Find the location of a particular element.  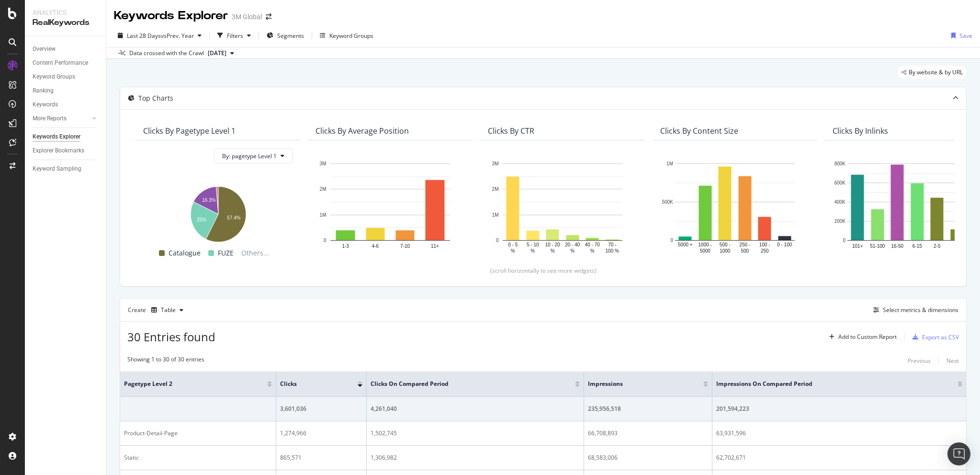

text: 11+ is located at coordinates (435, 246).